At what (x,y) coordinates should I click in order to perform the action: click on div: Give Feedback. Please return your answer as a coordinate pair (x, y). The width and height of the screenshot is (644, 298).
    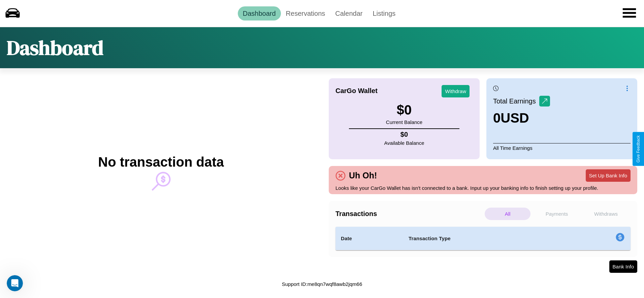
    Looking at the image, I should click on (638, 149).